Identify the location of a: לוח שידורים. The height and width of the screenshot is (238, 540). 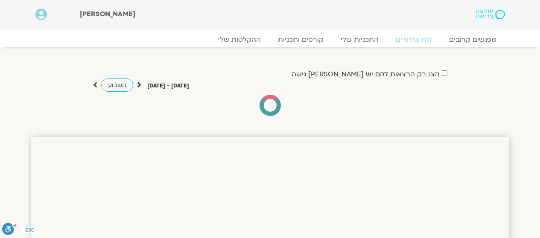
(414, 40).